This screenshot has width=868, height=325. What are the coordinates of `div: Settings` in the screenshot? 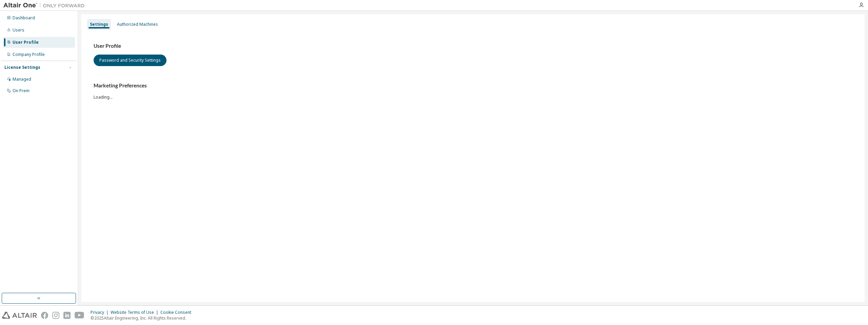 It's located at (99, 25).